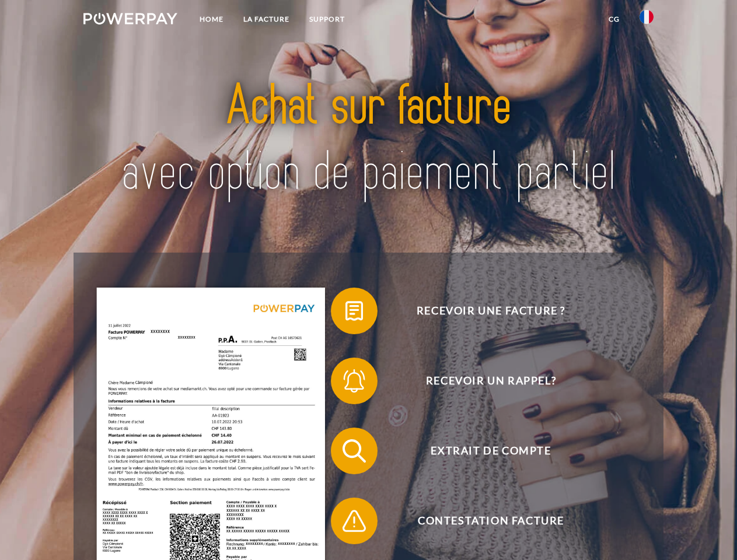  Describe the element at coordinates (490, 521) in the screenshot. I see `span: Contestation Facture` at that location.